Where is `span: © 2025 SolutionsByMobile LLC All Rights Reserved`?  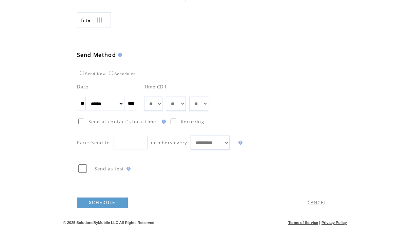 span: © 2025 SolutionsByMobile LLC All Rights Reserved is located at coordinates (109, 223).